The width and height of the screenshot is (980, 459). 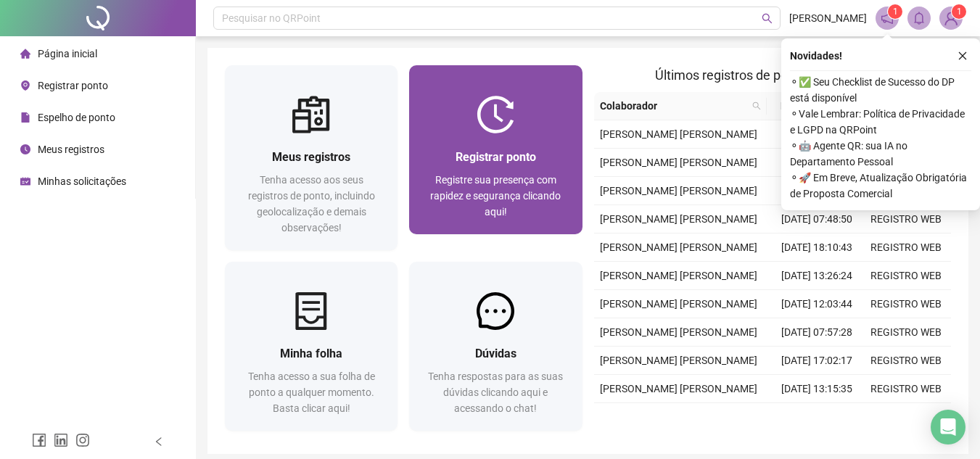 What do you see at coordinates (895, 12) in the screenshot?
I see `sup: 1` at bounding box center [895, 12].